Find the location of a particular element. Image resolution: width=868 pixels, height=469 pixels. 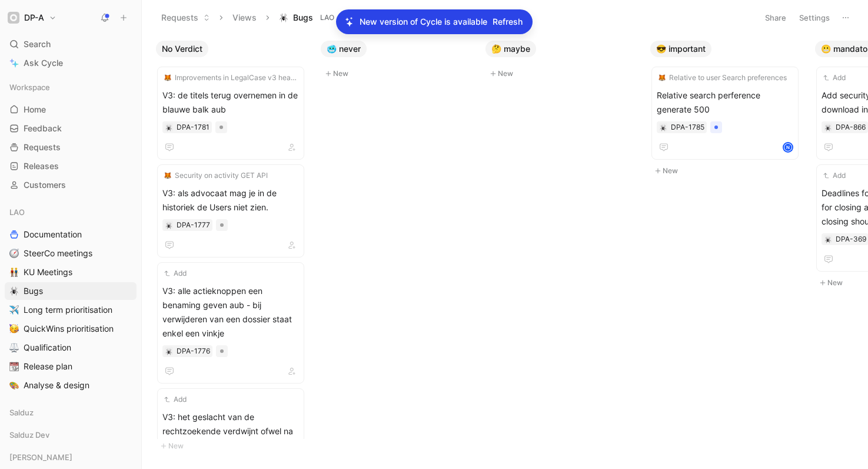

span: SteerCo meetings is located at coordinates (57, 253).